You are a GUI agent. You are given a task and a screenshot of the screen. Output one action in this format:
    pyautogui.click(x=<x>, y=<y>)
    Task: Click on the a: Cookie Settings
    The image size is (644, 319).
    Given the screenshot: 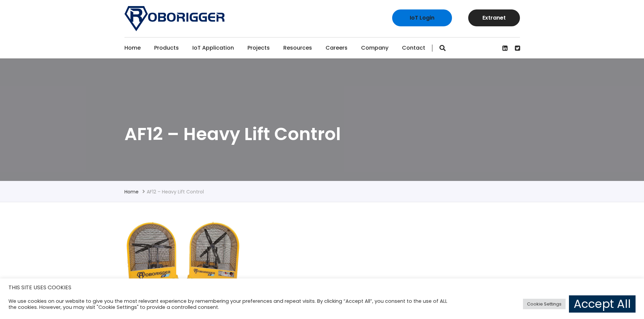 What is the action you would take?
    pyautogui.click(x=544, y=304)
    